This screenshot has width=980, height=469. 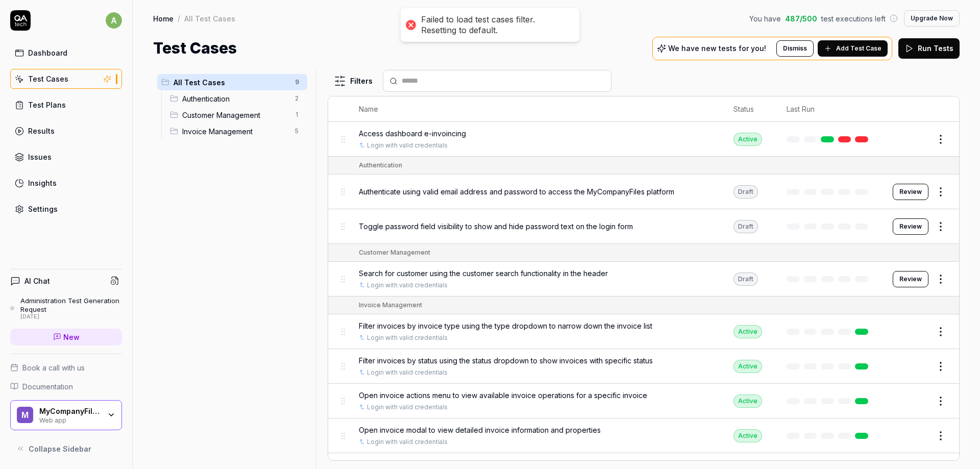 I want to click on span: 9, so click(x=297, y=82).